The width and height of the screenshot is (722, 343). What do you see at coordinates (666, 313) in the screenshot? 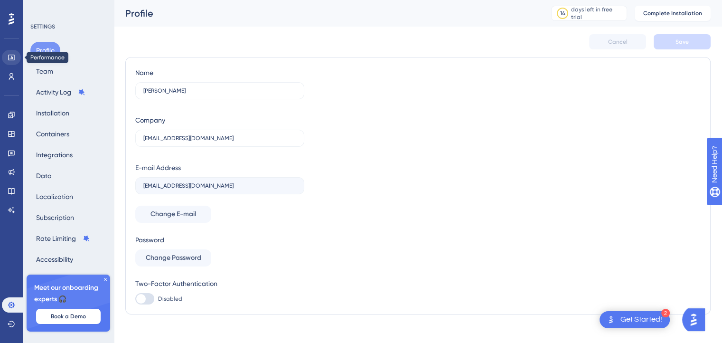
I see `div: 2` at bounding box center [666, 313].